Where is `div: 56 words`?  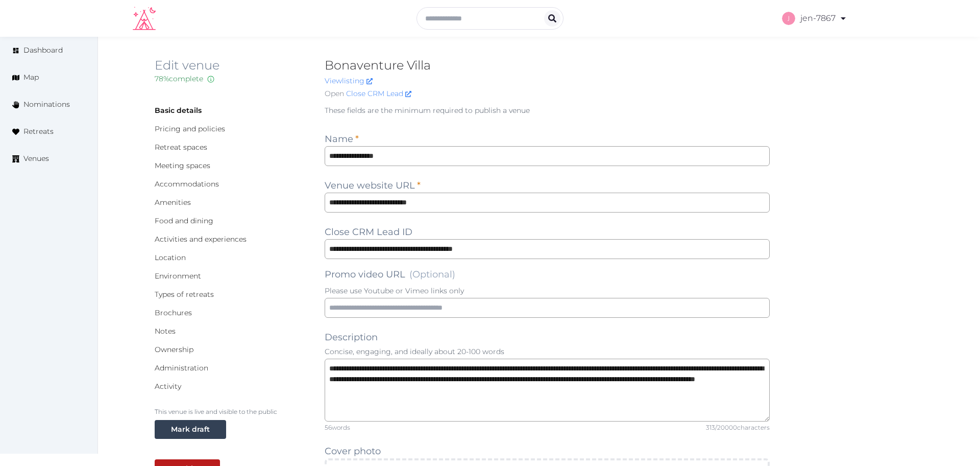
div: 56 words is located at coordinates (337, 427).